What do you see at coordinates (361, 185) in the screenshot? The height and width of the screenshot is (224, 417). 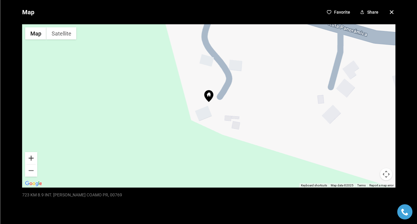 I see `a: Terms (opens in new tab)` at bounding box center [361, 185].